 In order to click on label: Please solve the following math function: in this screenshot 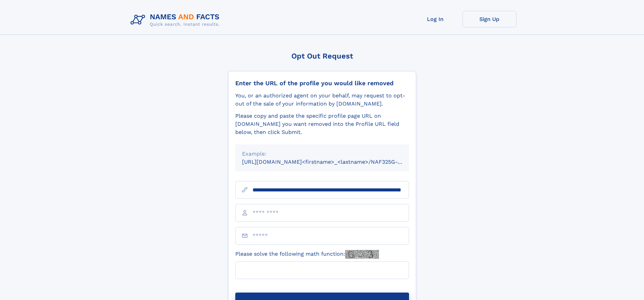, I will do `click(307, 254)`.